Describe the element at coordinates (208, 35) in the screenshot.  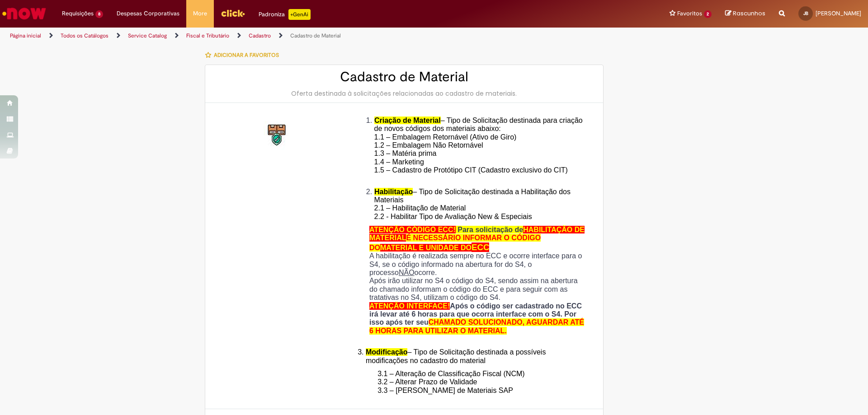
I see `a: Fiscal e Tributário` at that location.